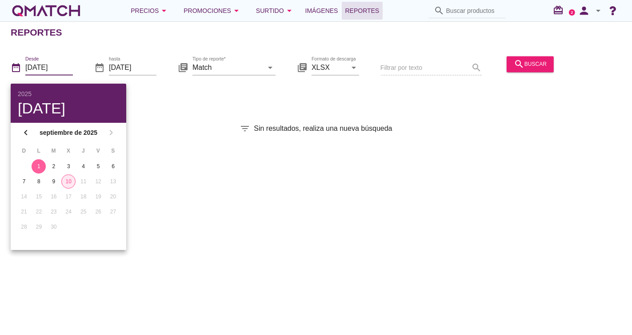  Describe the element at coordinates (133, 68) in the screenshot. I see `input: hasta` at that location.